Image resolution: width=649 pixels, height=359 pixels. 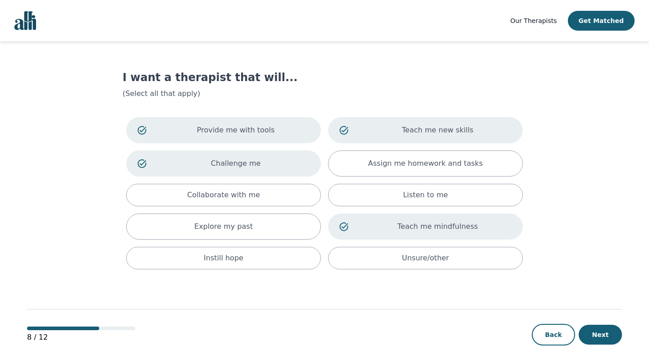 What do you see at coordinates (554, 335) in the screenshot?
I see `button: Back` at bounding box center [554, 335].